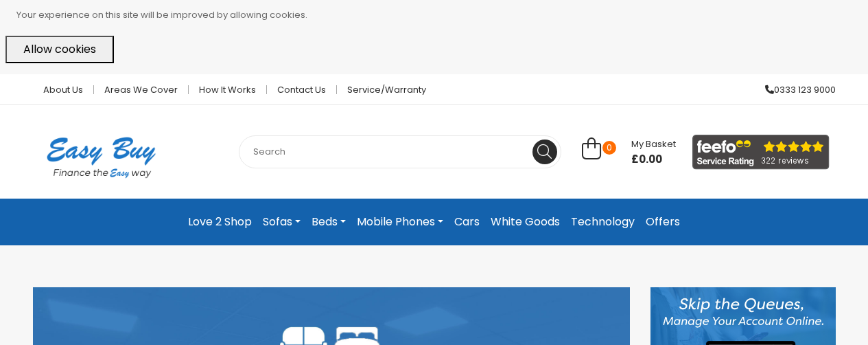 The height and width of the screenshot is (345, 868). Describe the element at coordinates (653, 143) in the screenshot. I see `span: My Basket` at that location.